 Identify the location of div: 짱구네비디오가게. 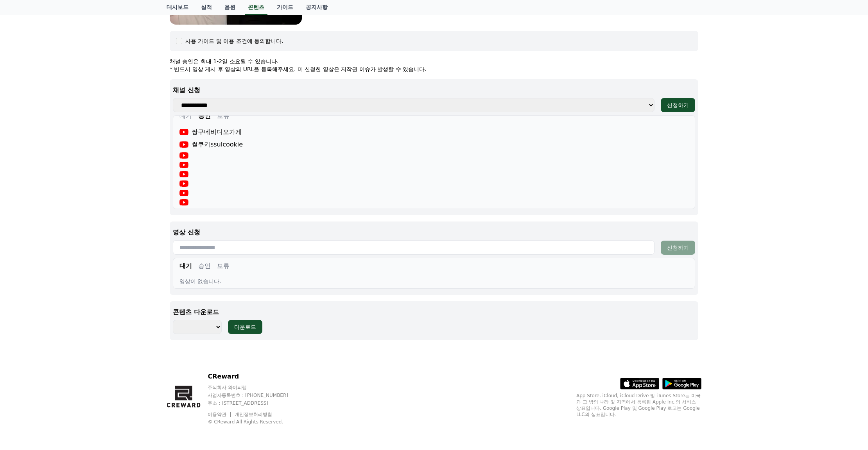
(211, 132).